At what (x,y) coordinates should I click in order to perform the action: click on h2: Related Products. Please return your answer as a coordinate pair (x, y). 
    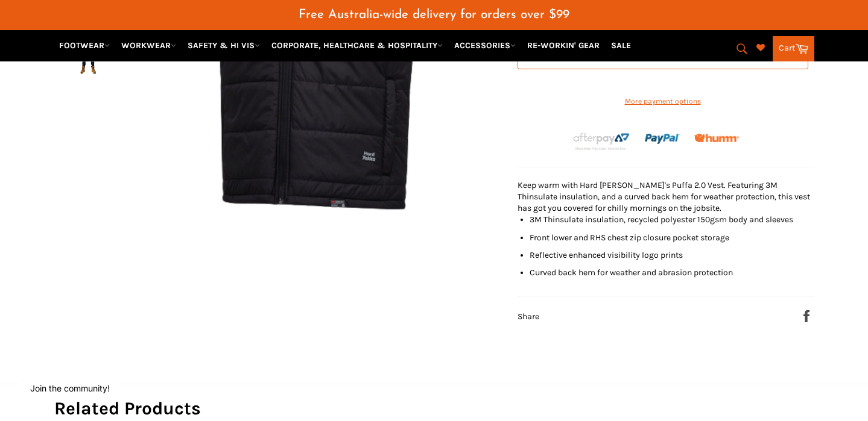
    Looking at the image, I should click on (435, 408).